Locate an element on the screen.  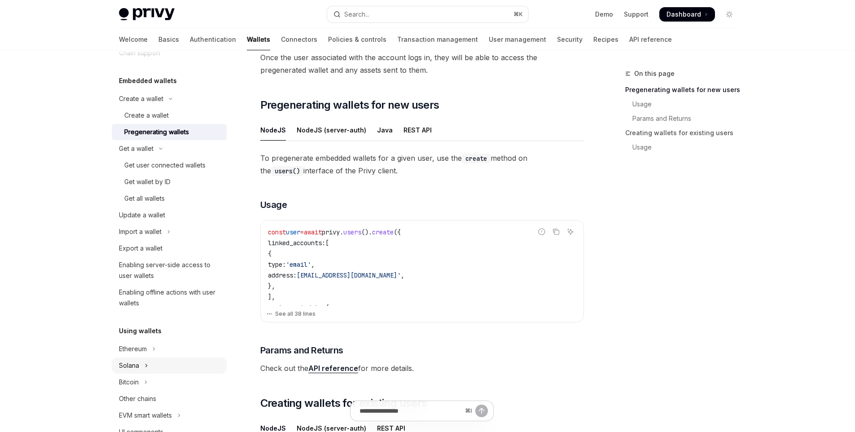
span: create is located at coordinates (383, 232).